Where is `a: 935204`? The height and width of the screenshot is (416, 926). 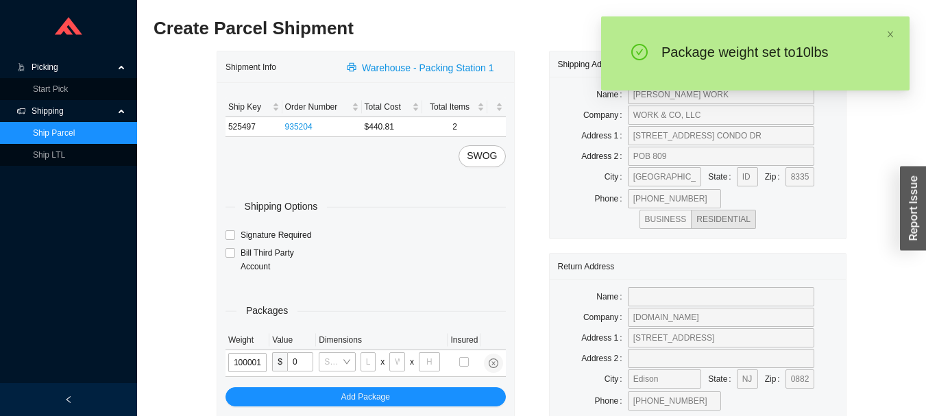 a: 935204 is located at coordinates (299, 127).